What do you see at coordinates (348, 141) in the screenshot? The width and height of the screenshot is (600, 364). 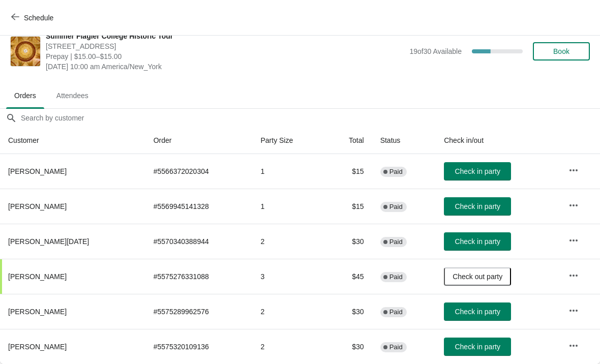 I see `th: Total` at bounding box center [348, 141].